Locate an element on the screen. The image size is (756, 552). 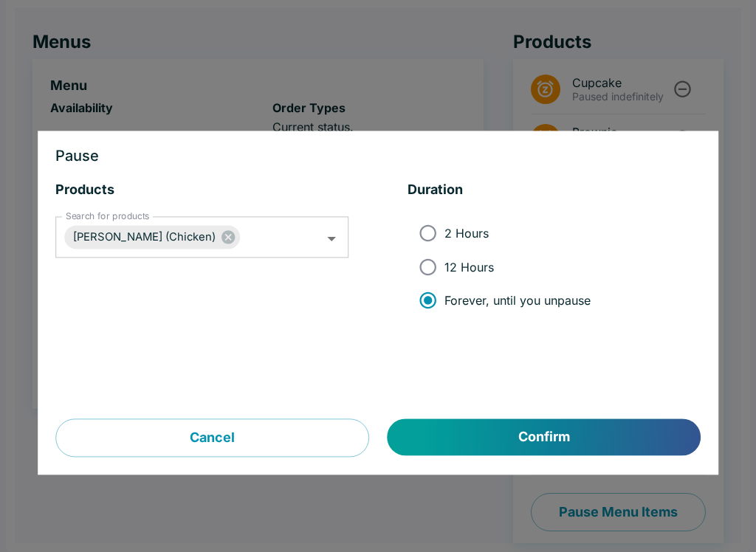
button: Confirm is located at coordinates (544, 438).